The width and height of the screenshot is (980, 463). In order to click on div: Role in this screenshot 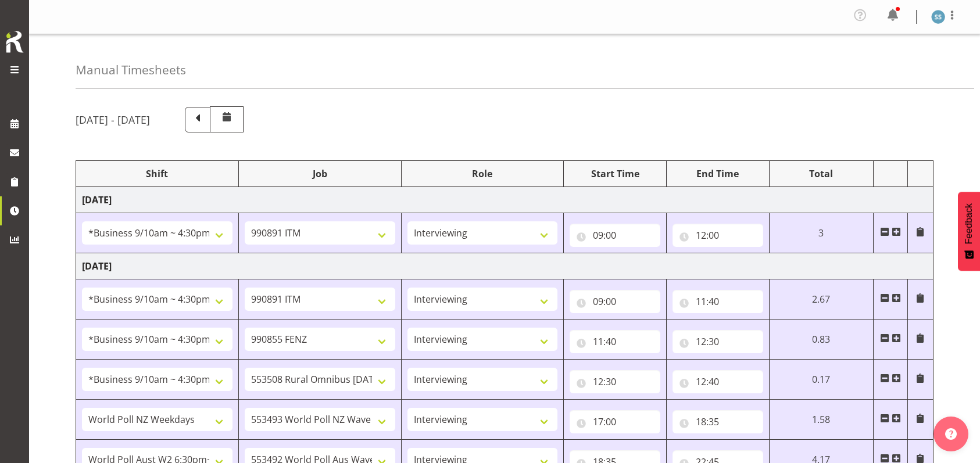, I will do `click(482, 173)`.